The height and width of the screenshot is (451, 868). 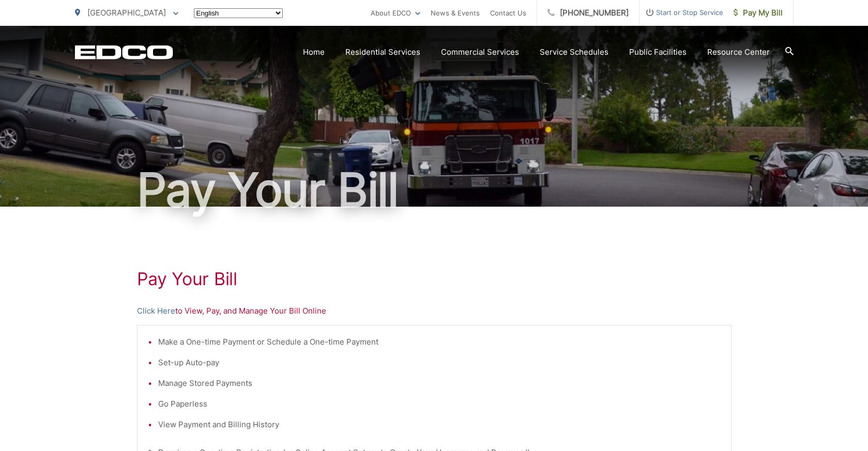 What do you see at coordinates (124, 52) in the screenshot?
I see `a: EDCD logo. Return to the homepage.` at bounding box center [124, 52].